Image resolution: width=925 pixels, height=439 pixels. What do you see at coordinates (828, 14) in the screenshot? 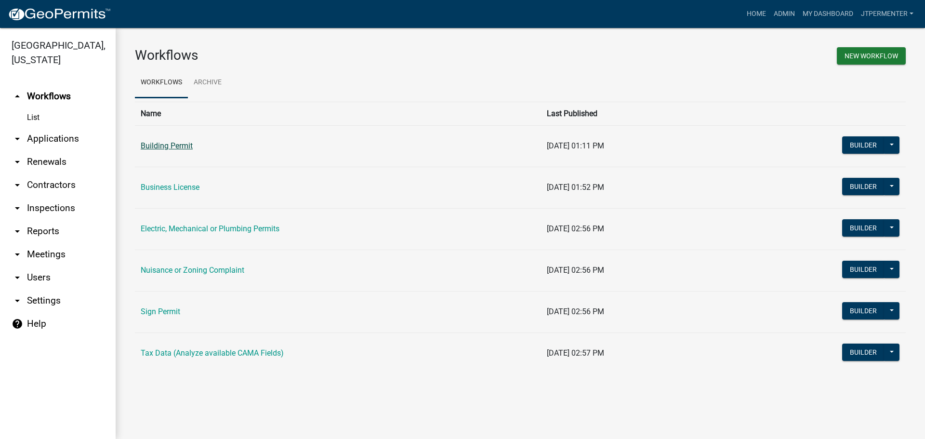
I see `a: My Dashboard` at bounding box center [828, 14].